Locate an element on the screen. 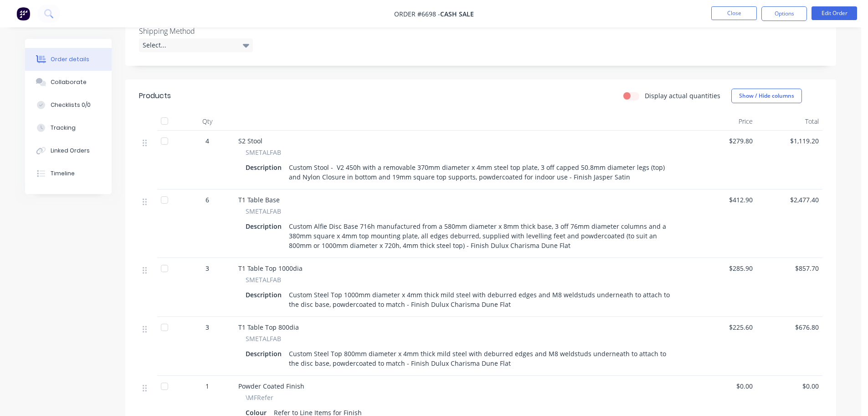 The image size is (868, 416). span: $279.80 is located at coordinates (723, 141).